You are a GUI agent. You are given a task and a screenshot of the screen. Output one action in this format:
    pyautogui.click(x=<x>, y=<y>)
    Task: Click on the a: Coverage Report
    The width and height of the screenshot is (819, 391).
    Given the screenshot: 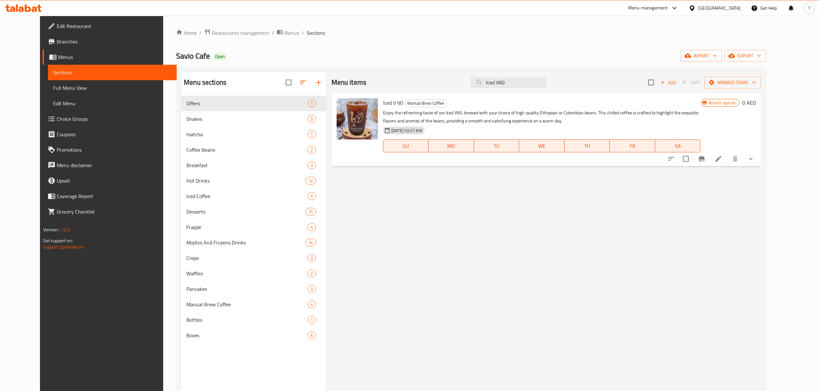 What is the action you would take?
    pyautogui.click(x=110, y=196)
    